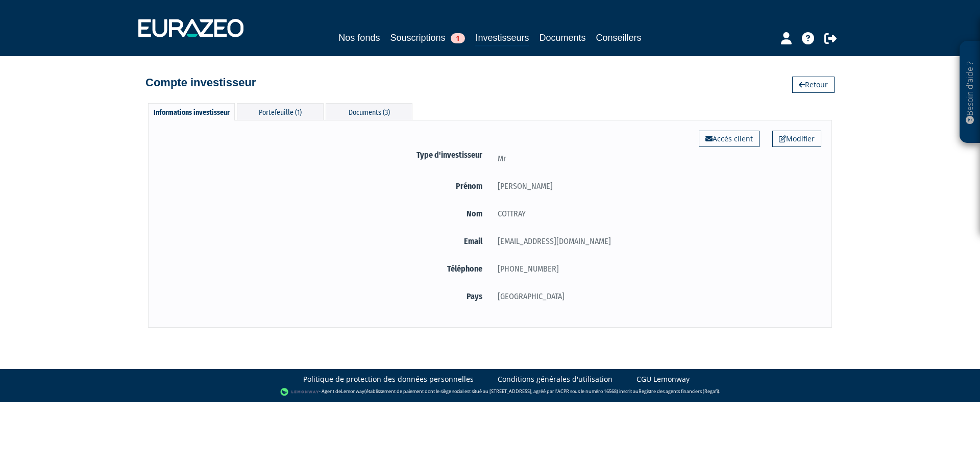  I want to click on a: Conseillers, so click(618, 38).